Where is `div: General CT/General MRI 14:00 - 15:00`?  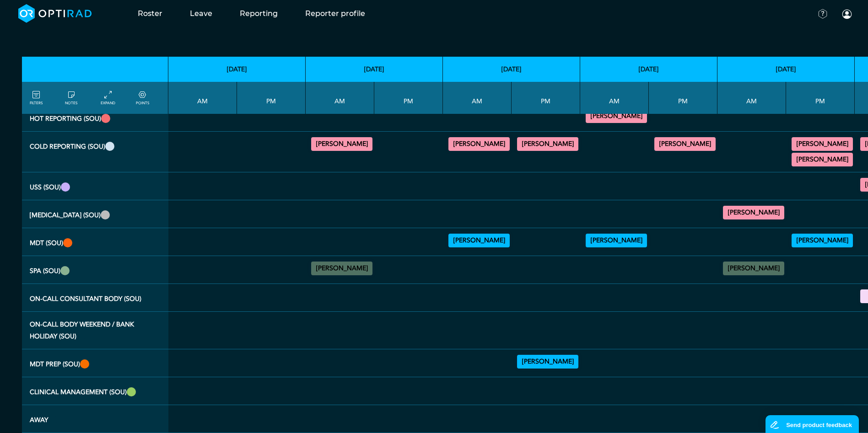 div: General CT/General MRI 14:00 - 15:00 is located at coordinates (548, 144).